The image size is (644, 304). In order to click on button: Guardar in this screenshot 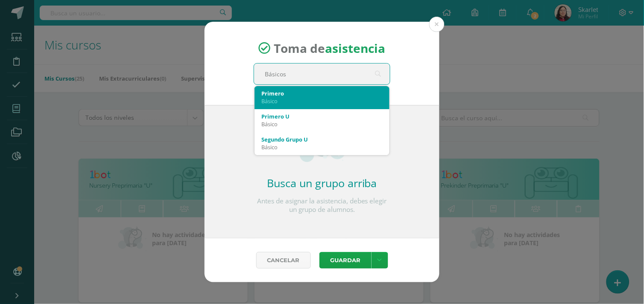, I will do `click(346, 260)`.